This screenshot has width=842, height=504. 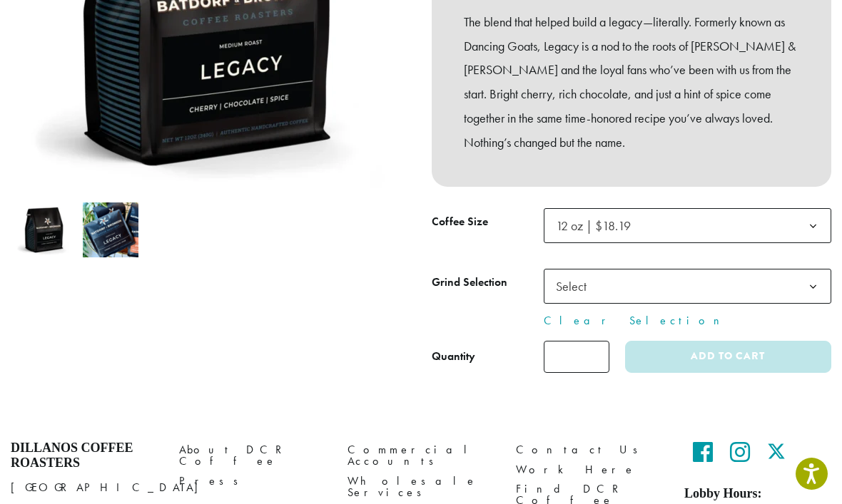 What do you see at coordinates (110, 230) in the screenshot?
I see `img: Legacy - Image 2` at bounding box center [110, 230].